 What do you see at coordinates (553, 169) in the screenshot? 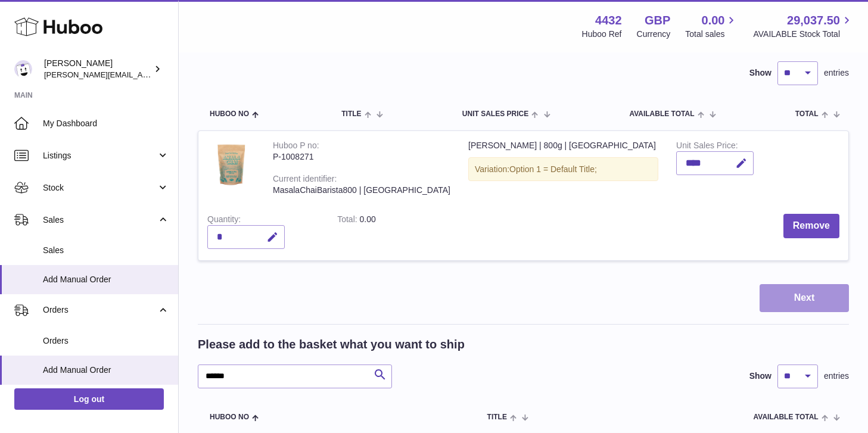
I see `span: Option 1 = Default Title;` at bounding box center [553, 169].